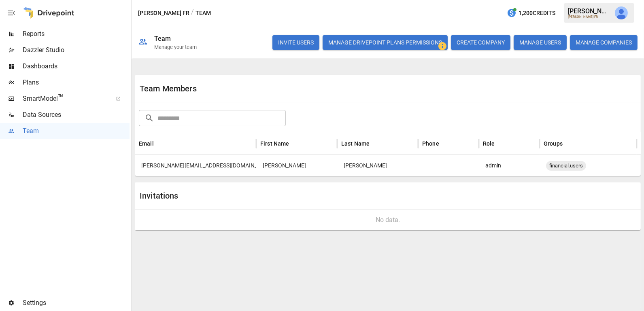 The width and height of the screenshot is (644, 311). I want to click on span: Reports, so click(76, 34).